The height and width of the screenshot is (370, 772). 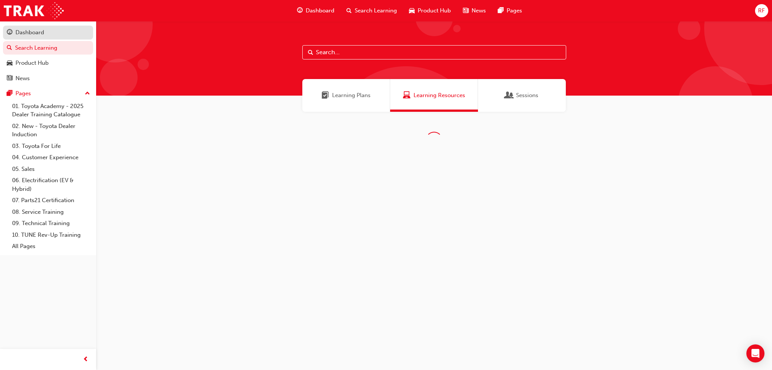 What do you see at coordinates (761, 11) in the screenshot?
I see `button: RF` at bounding box center [761, 11].